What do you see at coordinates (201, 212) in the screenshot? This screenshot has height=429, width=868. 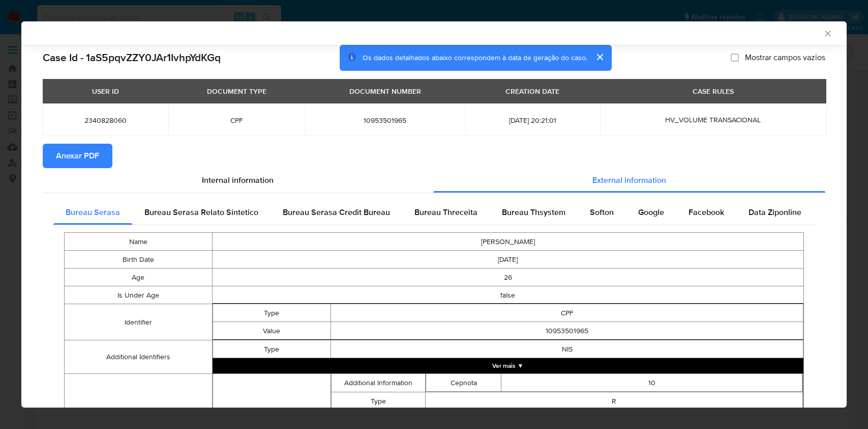 I see `span: Bureau Serasa Relato Sintetico` at bounding box center [201, 212].